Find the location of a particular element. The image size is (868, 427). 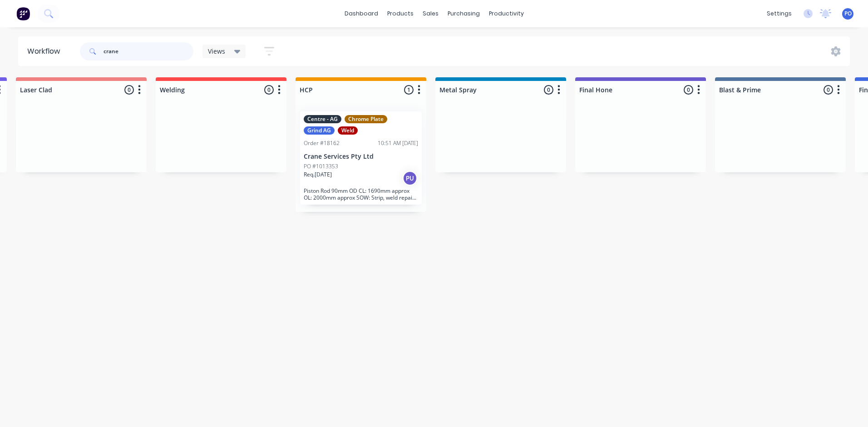

div: Centre - AG is located at coordinates (322, 119).